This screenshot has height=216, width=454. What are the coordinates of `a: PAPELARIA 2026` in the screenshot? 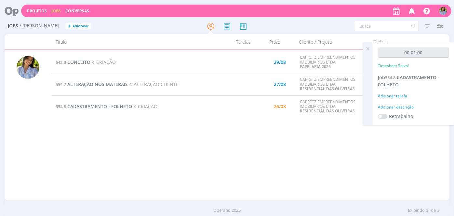 It's located at (315, 66).